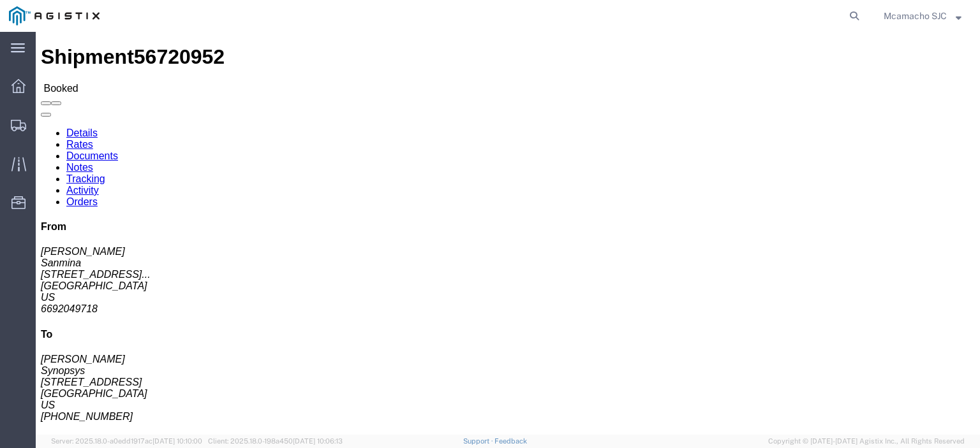 The image size is (980, 448). I want to click on a: Support, so click(479, 441).